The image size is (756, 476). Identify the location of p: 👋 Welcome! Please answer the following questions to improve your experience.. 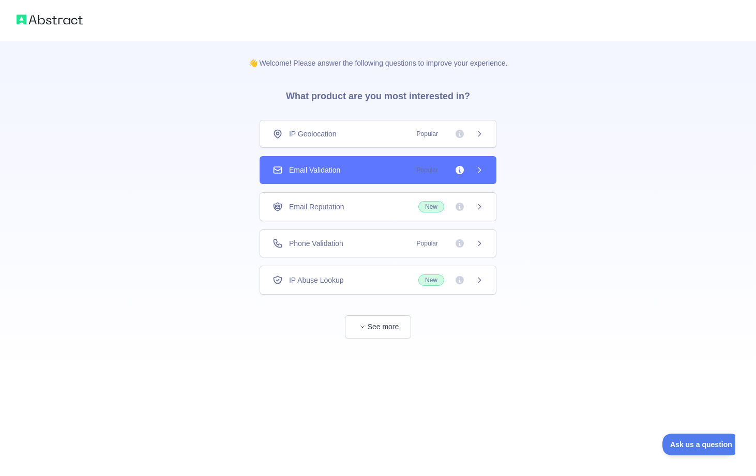
(378, 55).